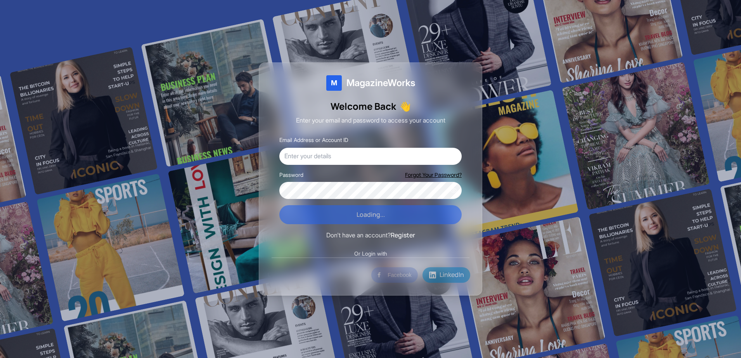 The image size is (741, 358). I want to click on button: Register, so click(403, 235).